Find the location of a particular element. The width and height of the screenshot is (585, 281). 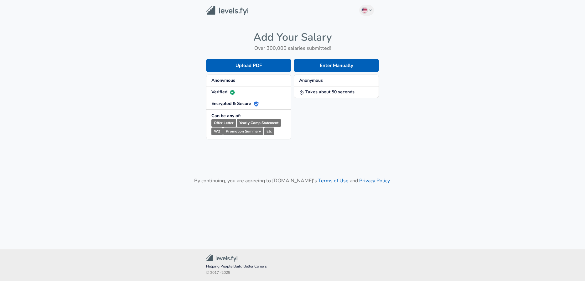

small: Offer Letter is located at coordinates (223, 123).